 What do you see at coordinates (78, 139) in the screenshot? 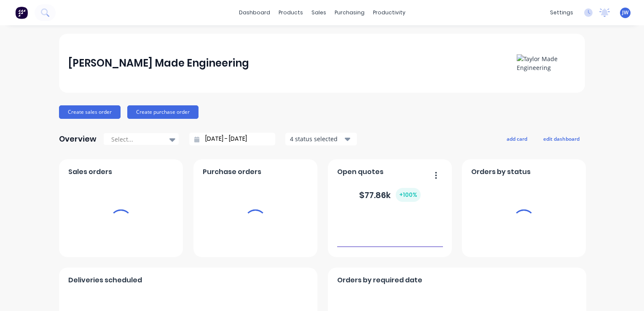
I see `div: Overview` at bounding box center [78, 139].